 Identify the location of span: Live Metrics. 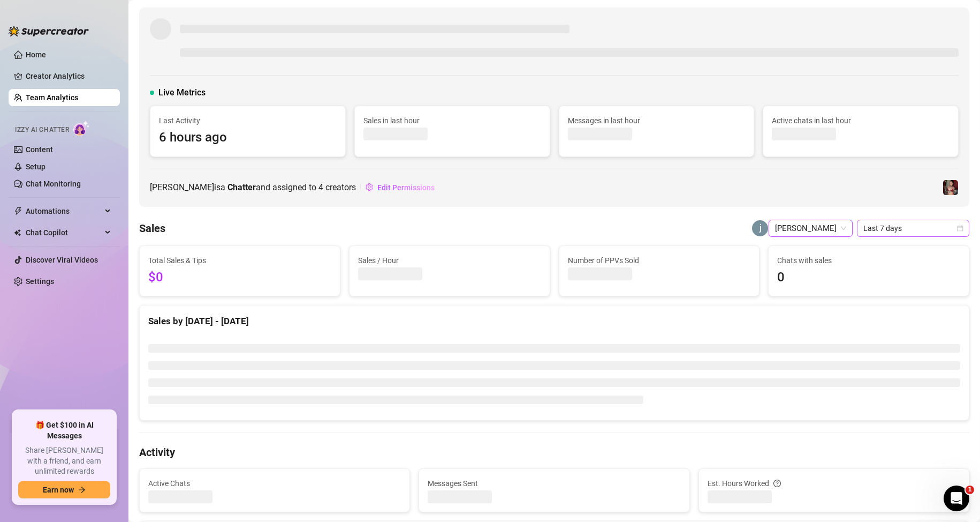
(182, 92).